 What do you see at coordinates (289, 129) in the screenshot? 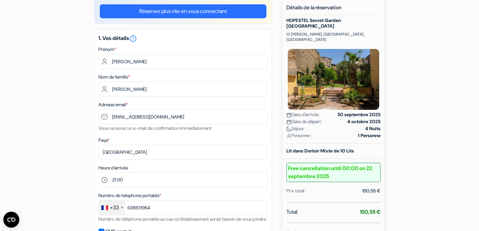
I see `img: moon.svg` at bounding box center [289, 129].